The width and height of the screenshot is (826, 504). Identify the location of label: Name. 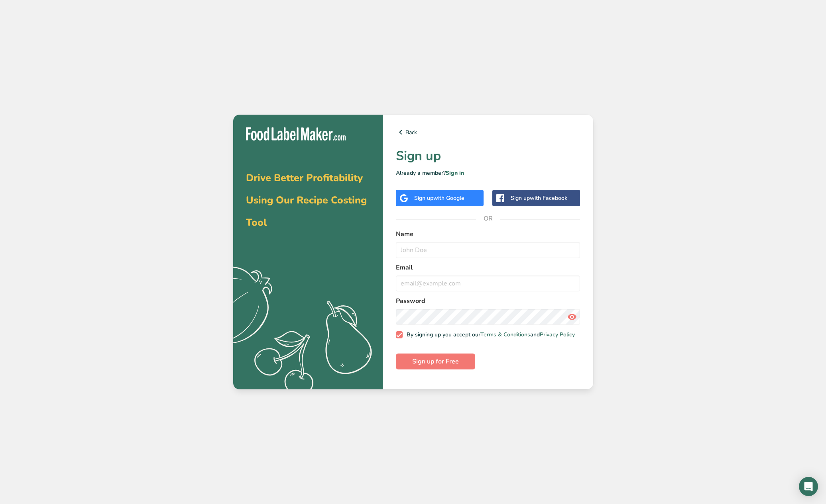
(488, 234).